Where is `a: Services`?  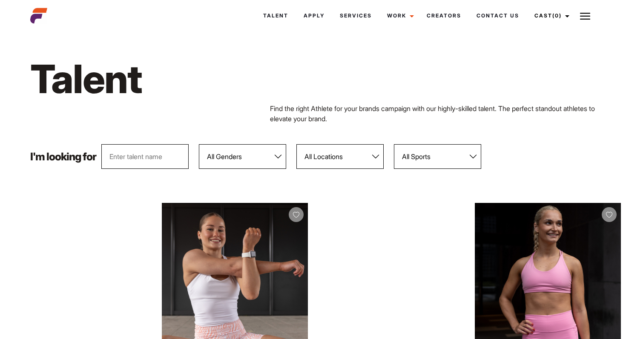 a: Services is located at coordinates (356, 16).